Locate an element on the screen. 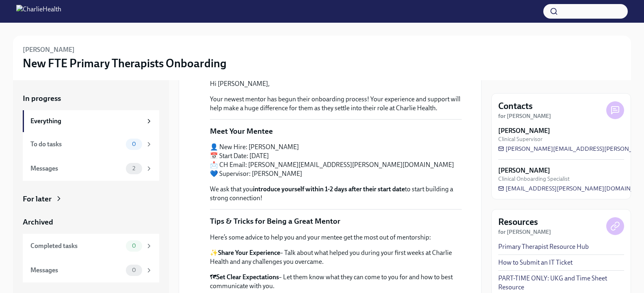 The height and width of the screenshot is (293, 644). a: Archived is located at coordinates (91, 222).